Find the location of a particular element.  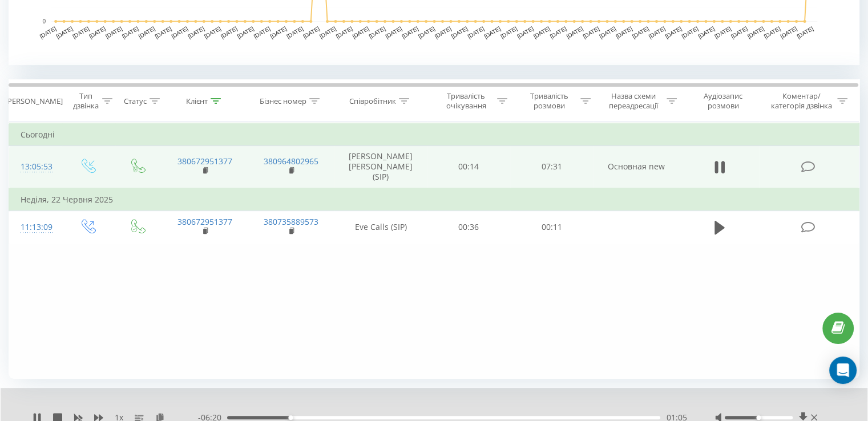

div: Аудіозапис розмови is located at coordinates (723, 101).